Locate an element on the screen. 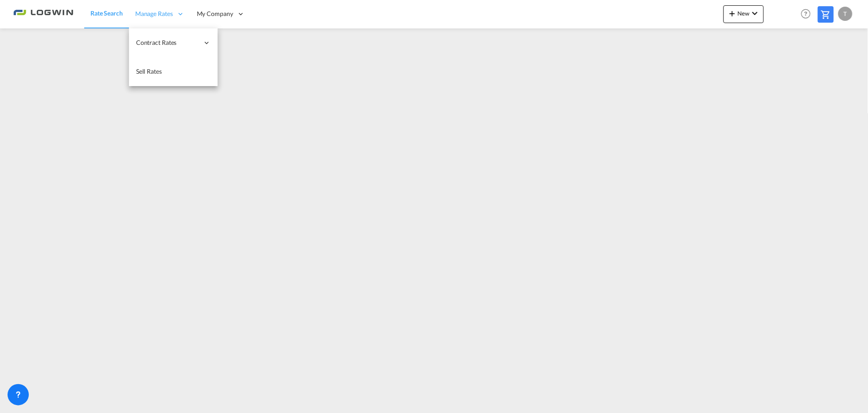 This screenshot has height=413, width=868. span: Manage Rates is located at coordinates (154, 14).